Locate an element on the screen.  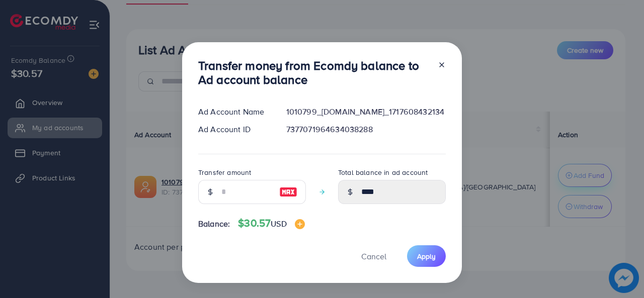
div: Ad Account Name is located at coordinates (234, 112).